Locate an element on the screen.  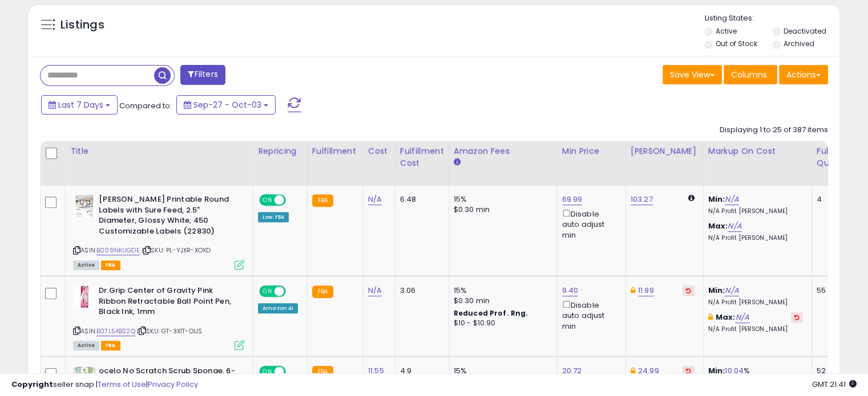
b: Dr.Grip Center of Gravity Pink Ribbon Retractable Ball Point Pen, Black Ink, 1mm is located at coordinates (168, 303).